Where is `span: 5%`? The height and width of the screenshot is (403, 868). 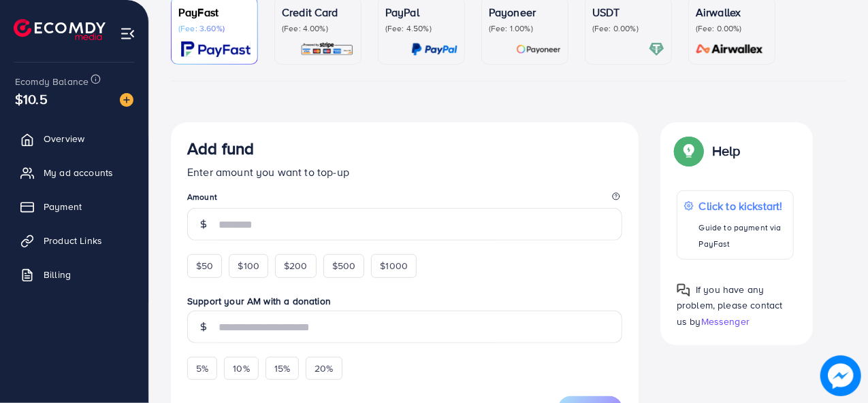
span: 5% is located at coordinates (203, 369).